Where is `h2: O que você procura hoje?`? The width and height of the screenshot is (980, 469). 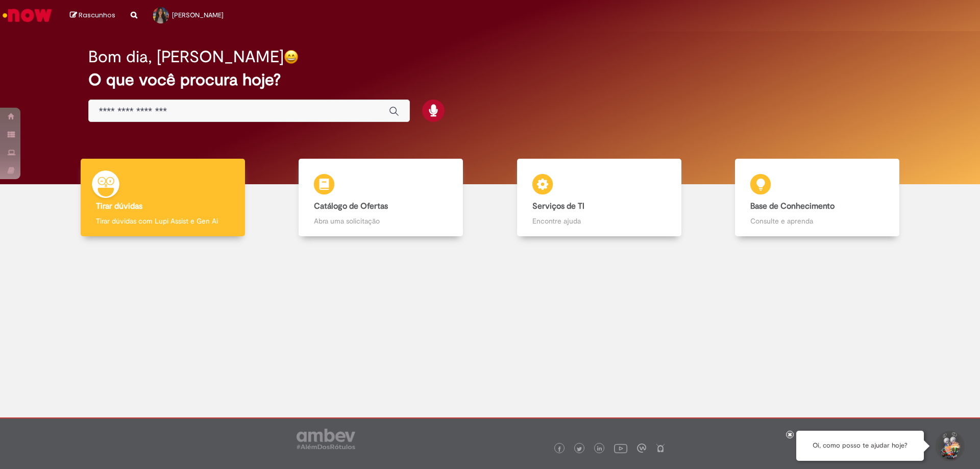 h2: O que você procura hoje? is located at coordinates (490, 80).